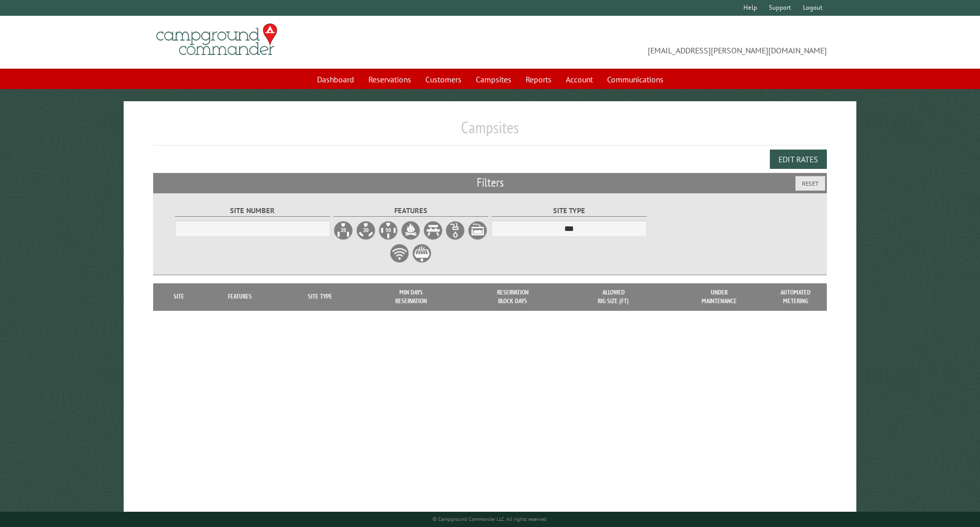 This screenshot has height=527, width=980. What do you see at coordinates (512, 296) in the screenshot?
I see `th: Reservation Block Days` at bounding box center [512, 296].